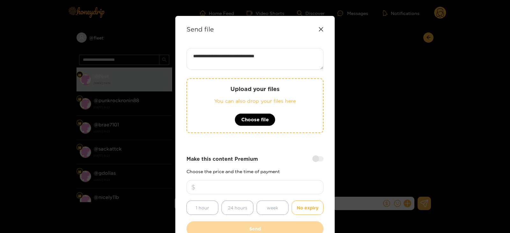 This screenshot has width=510, height=233. What do you see at coordinates (202, 208) in the screenshot?
I see `span: 1 hour` at bounding box center [202, 208].